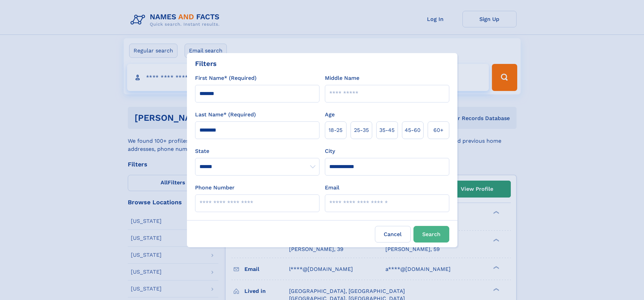  I want to click on label: First Name* (Required), so click(226, 78).